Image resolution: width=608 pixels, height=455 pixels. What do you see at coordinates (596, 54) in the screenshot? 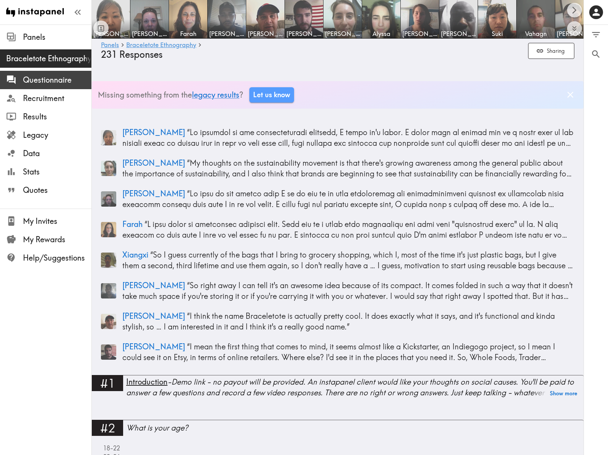
I see `button: Search` at bounding box center [596, 54].